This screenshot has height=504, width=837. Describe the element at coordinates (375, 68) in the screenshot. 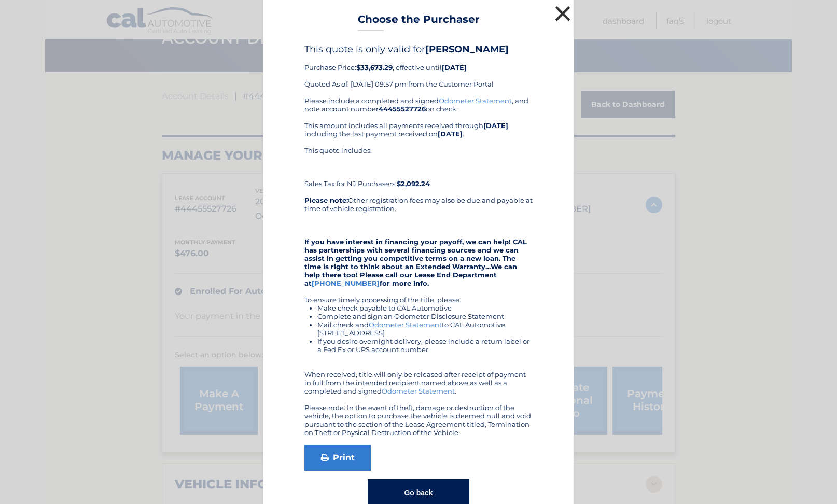

I see `b: $33,673.29` at that location.